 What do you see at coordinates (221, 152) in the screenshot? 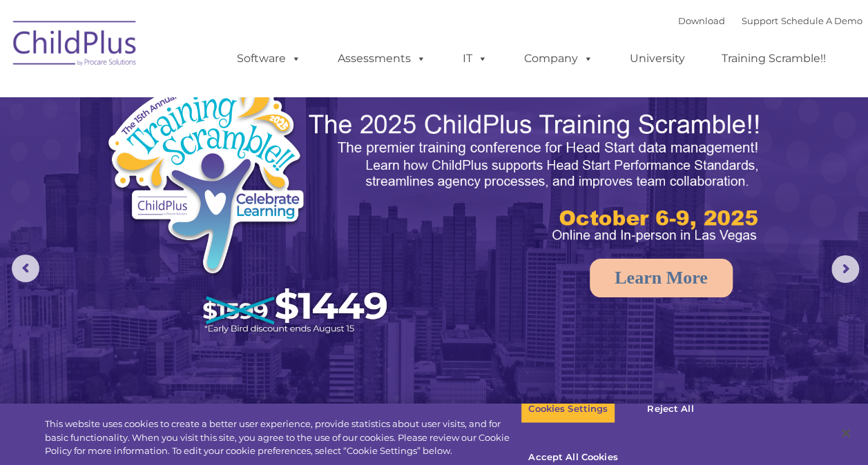
I see `span: Phone number` at bounding box center [221, 152].